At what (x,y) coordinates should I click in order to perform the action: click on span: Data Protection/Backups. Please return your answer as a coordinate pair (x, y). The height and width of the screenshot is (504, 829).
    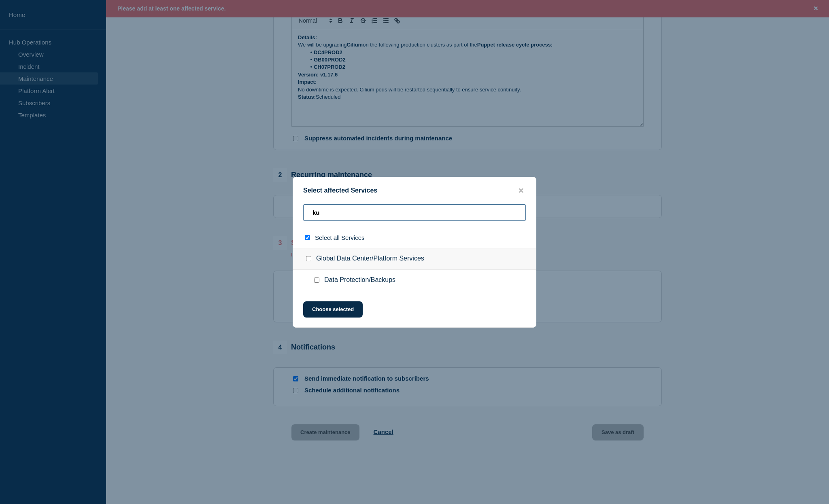
    Looking at the image, I should click on (360, 280).